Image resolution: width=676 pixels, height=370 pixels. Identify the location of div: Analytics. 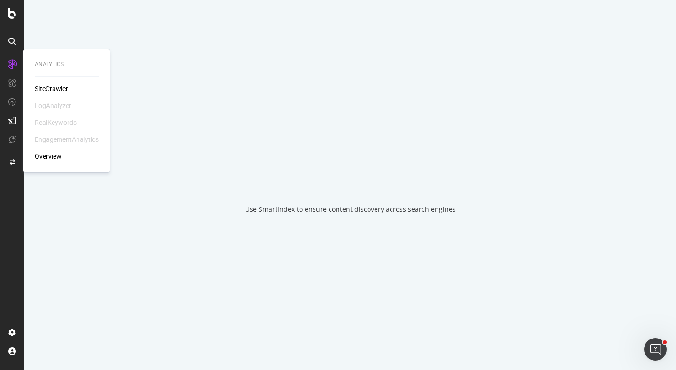
(67, 64).